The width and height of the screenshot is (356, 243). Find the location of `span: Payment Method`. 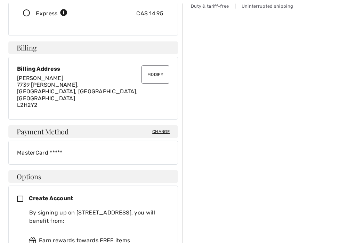

span: Payment Method is located at coordinates (43, 132).